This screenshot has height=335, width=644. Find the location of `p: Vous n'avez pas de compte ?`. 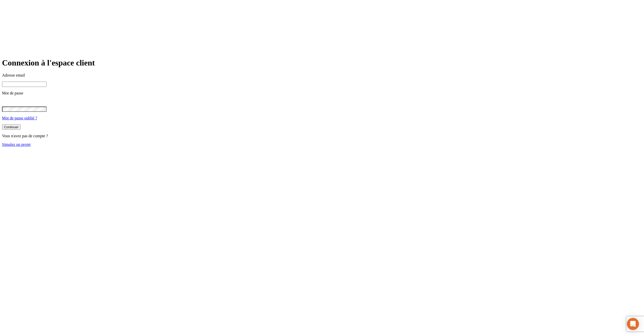

p: Vous n'avez pas de compte ? is located at coordinates (322, 136).